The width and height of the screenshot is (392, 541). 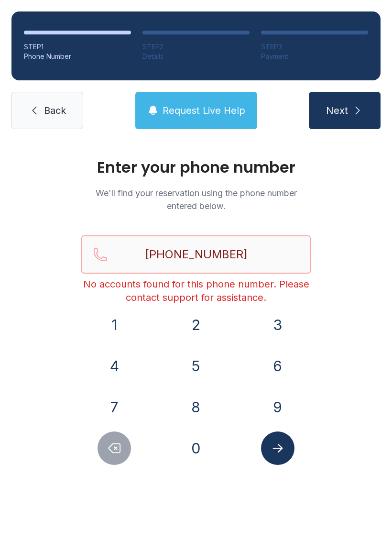 What do you see at coordinates (77, 56) in the screenshot?
I see `div: Phone Number` at bounding box center [77, 56].